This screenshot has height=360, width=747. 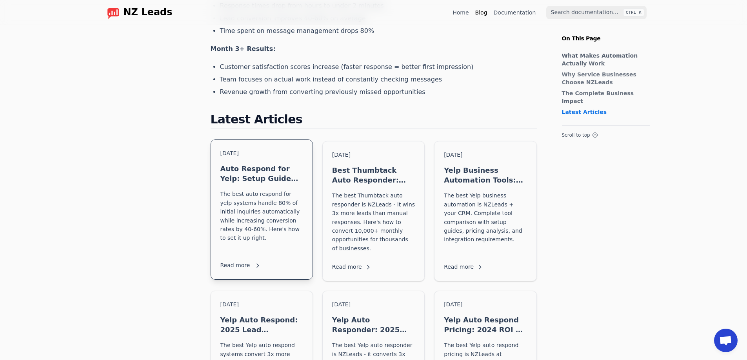 I want to click on h2: Latest Articles, so click(x=373, y=120).